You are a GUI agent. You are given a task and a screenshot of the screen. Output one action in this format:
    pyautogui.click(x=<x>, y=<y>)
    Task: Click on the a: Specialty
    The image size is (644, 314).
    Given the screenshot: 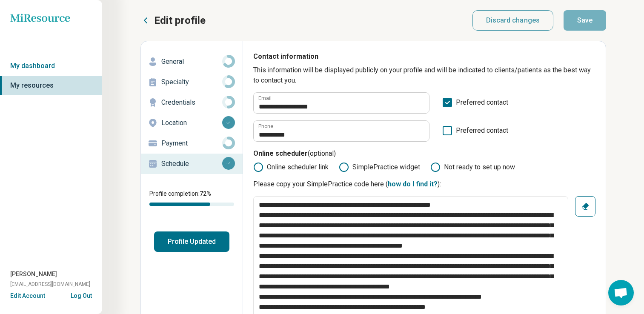 What is the action you would take?
    pyautogui.click(x=192, y=82)
    